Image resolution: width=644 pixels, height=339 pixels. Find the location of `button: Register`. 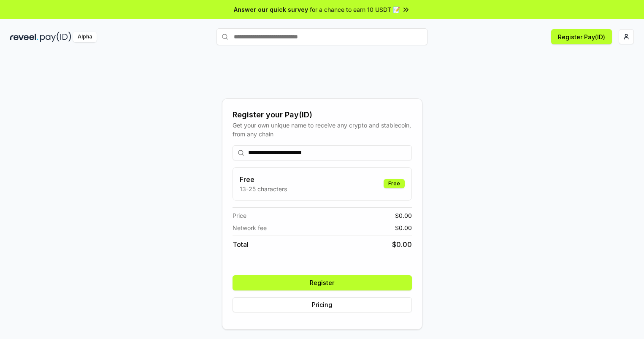

button: Register is located at coordinates (322, 283).